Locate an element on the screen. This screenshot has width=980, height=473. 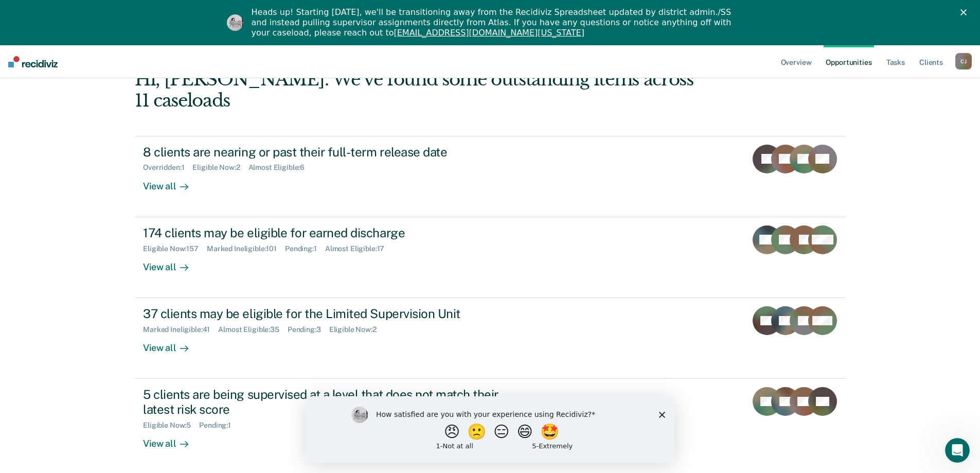
div: Pending : 3 is located at coordinates (308, 330).